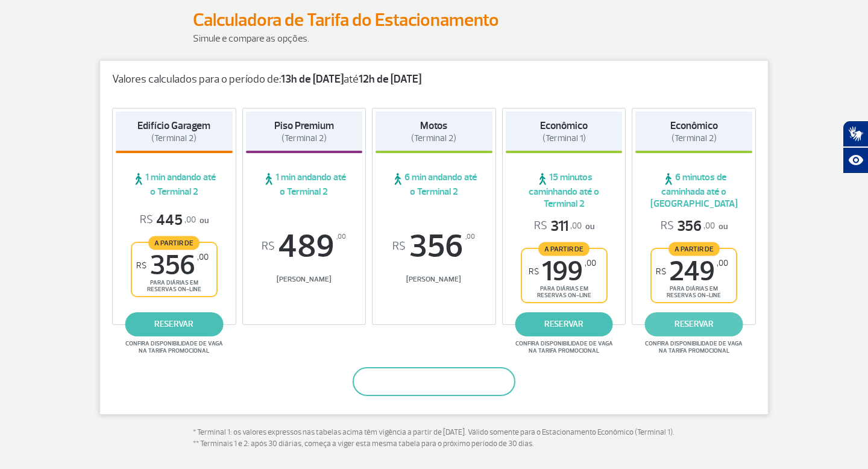 Image resolution: width=868 pixels, height=469 pixels. What do you see at coordinates (305, 246) in the screenshot?
I see `span: 489` at bounding box center [305, 246].